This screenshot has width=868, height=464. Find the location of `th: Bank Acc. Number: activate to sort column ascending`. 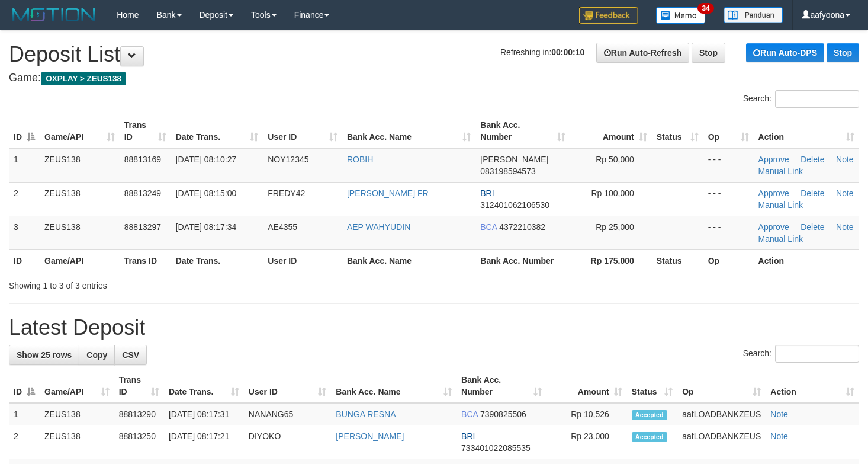

th: Bank Acc. Number: activate to sort column ascending is located at coordinates (522, 131).